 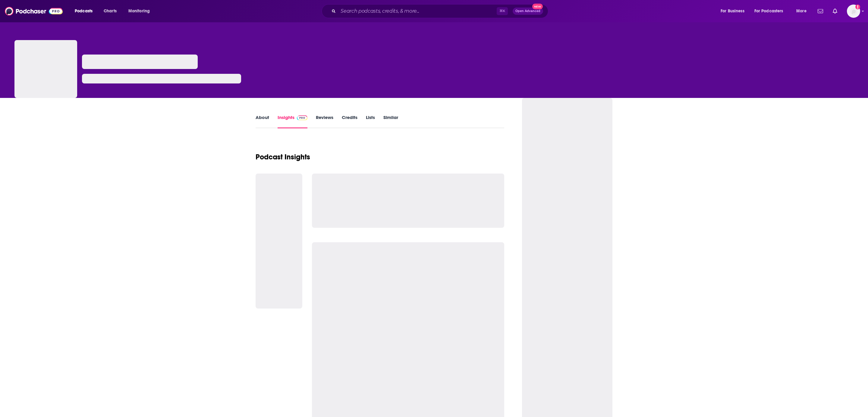 I want to click on img: Podchaser Pro, so click(x=302, y=118).